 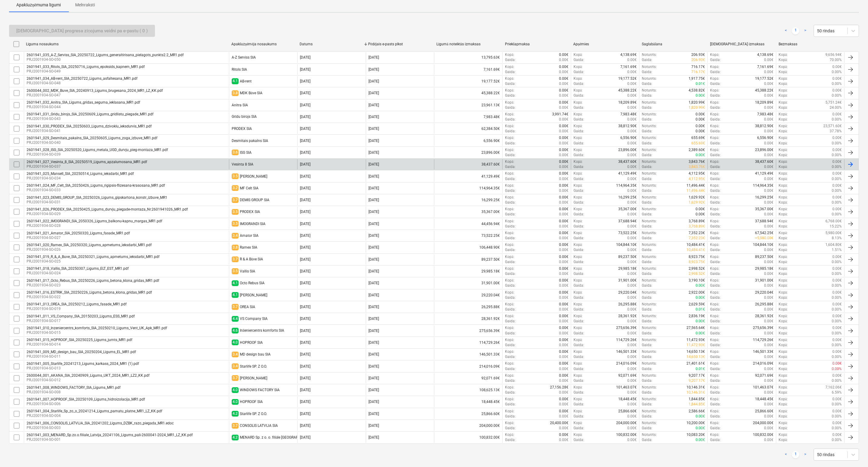 What do you see at coordinates (698, 143) in the screenshot?
I see `p: 655.69€` at bounding box center [698, 143].